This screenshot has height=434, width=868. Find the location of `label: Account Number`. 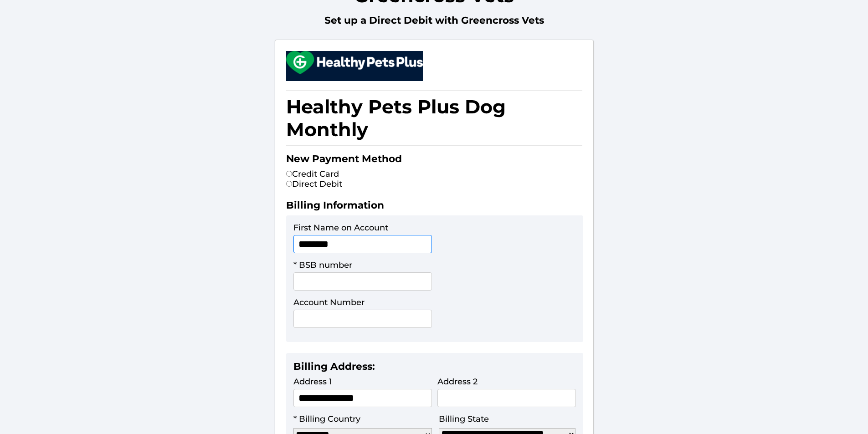

label: Account Number is located at coordinates (329, 302).